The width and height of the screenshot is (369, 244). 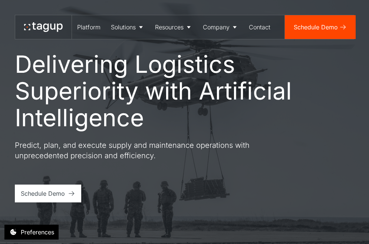 What do you see at coordinates (221, 27) in the screenshot?
I see `a: Company` at bounding box center [221, 27].